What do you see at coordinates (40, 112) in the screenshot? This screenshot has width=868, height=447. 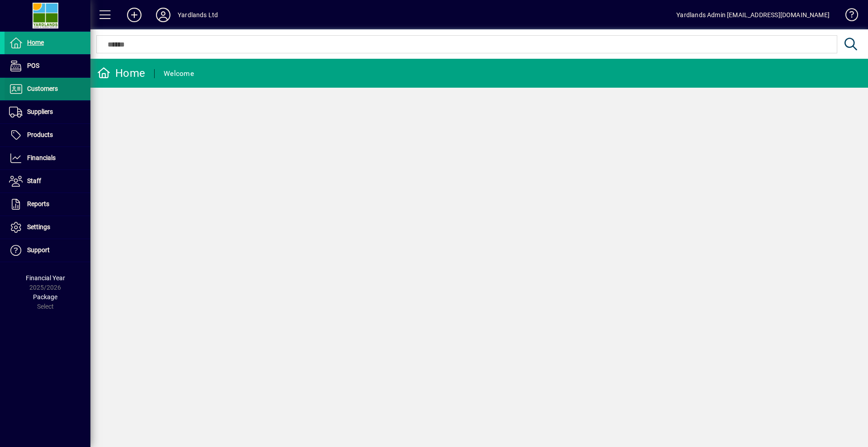 I see `span: Suppliers` at bounding box center [40, 112].